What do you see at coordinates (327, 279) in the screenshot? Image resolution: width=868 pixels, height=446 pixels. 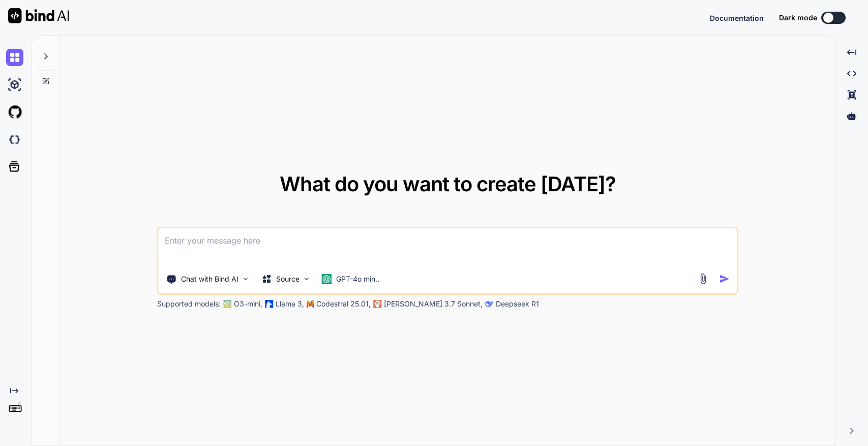 I see `img: GPT-4o mini` at bounding box center [327, 279].